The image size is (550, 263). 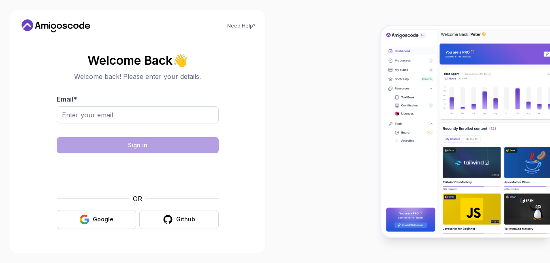 I want to click on button: Github, so click(x=179, y=220).